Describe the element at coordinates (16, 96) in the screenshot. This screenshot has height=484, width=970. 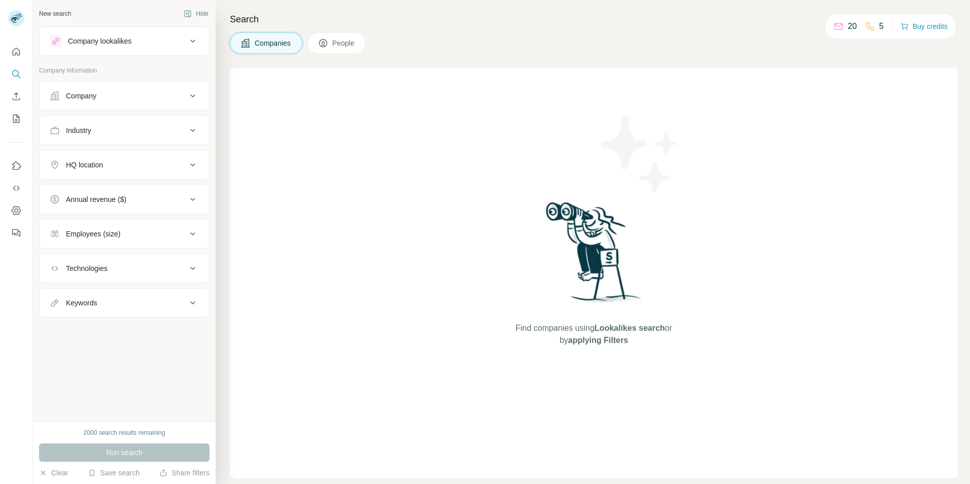
I see `button: Enrich CSV` at that location.